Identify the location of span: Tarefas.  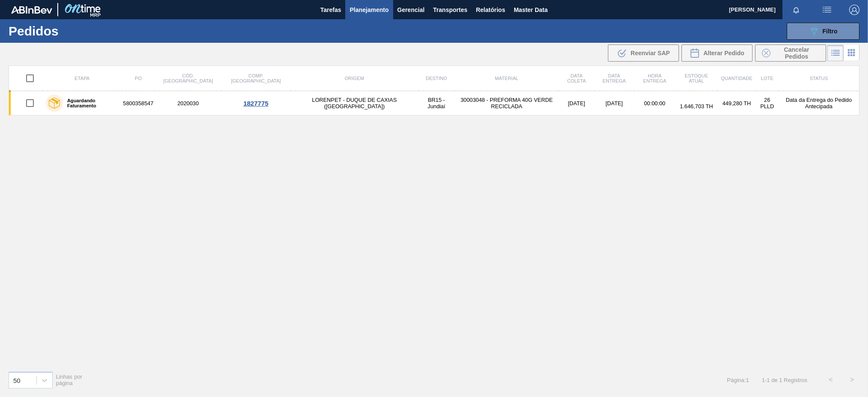
(331, 10).